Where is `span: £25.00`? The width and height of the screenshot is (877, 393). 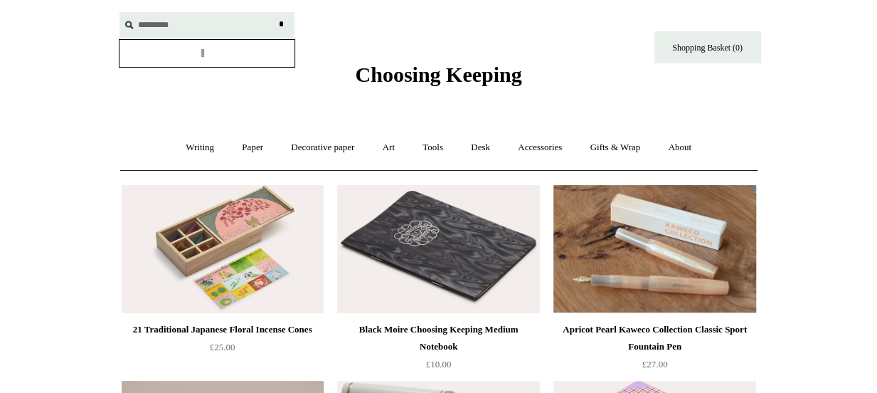
span: £25.00 is located at coordinates (223, 346).